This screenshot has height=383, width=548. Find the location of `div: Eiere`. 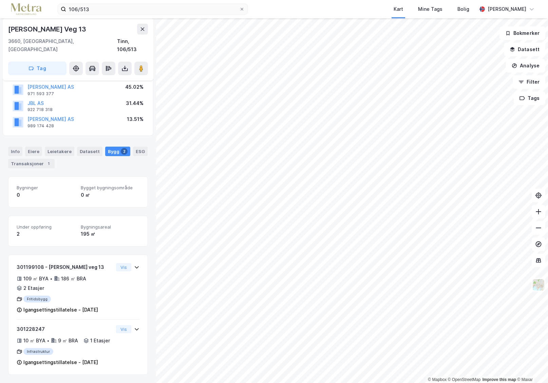

div: Eiere is located at coordinates (34, 152).